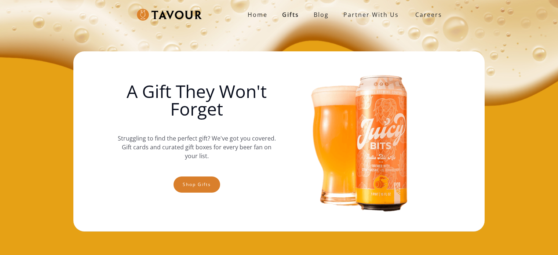 Image resolution: width=558 pixels, height=255 pixels. I want to click on a: partner with us, so click(371, 15).